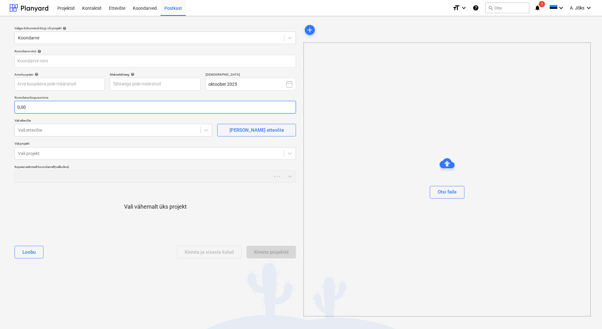 This screenshot has width=602, height=329. I want to click on span: A. Jõks, so click(577, 8).